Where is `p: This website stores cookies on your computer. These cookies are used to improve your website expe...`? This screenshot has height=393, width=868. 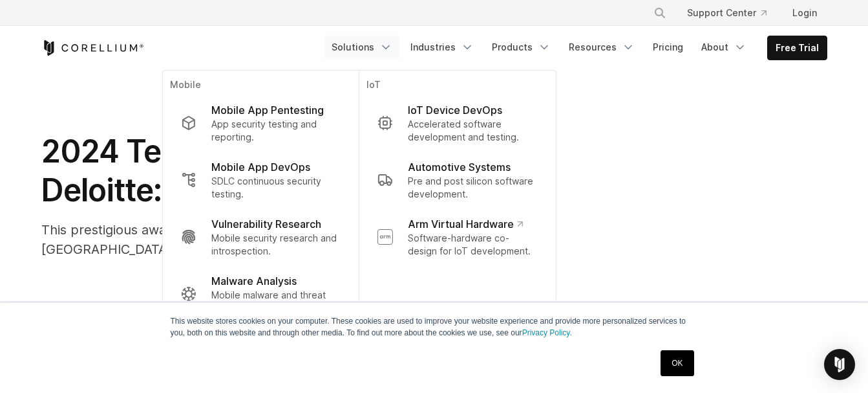 p: This website stores cookies on your computer. These cookies are used to improve your website expe... is located at coordinates (435, 327).